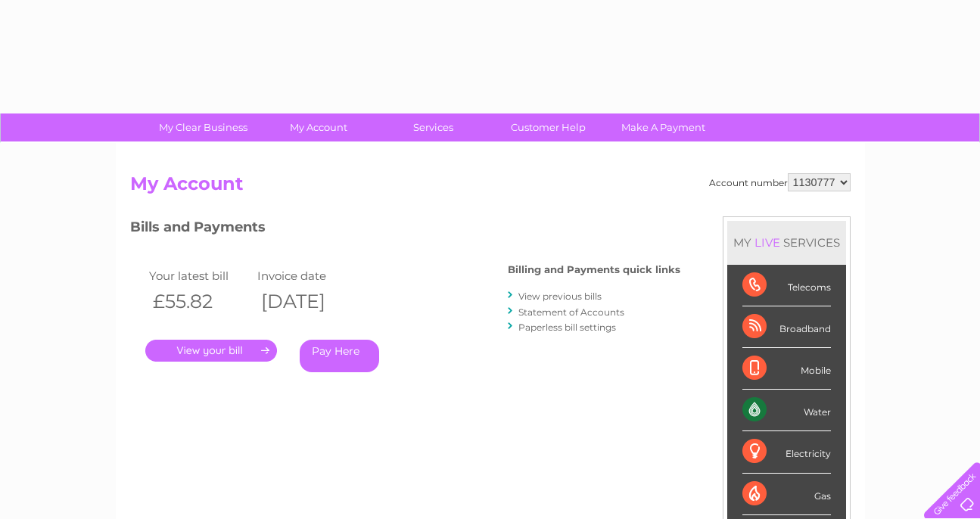 Image resolution: width=980 pixels, height=519 pixels. Describe the element at coordinates (767, 242) in the screenshot. I see `div: LIVE` at that location.